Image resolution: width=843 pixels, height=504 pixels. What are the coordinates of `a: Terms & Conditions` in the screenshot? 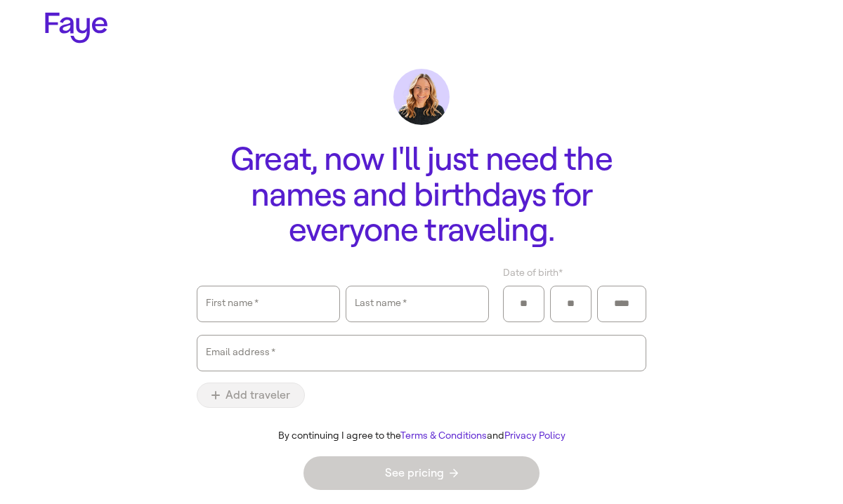 It's located at (444, 436).